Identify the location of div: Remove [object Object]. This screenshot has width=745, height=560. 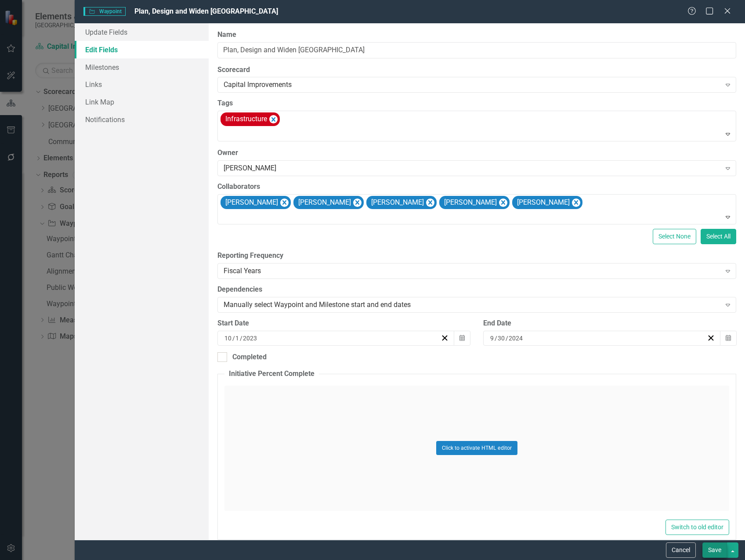
(273, 119).